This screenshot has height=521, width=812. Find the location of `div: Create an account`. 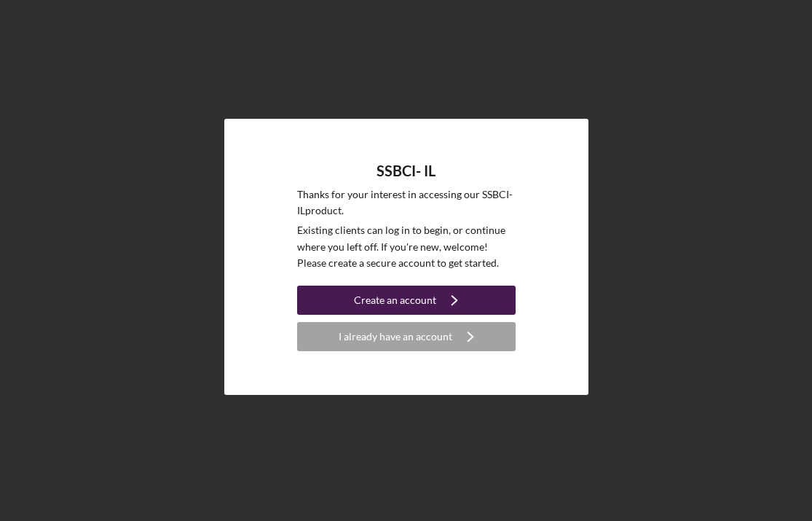

div: Create an account is located at coordinates (395, 300).